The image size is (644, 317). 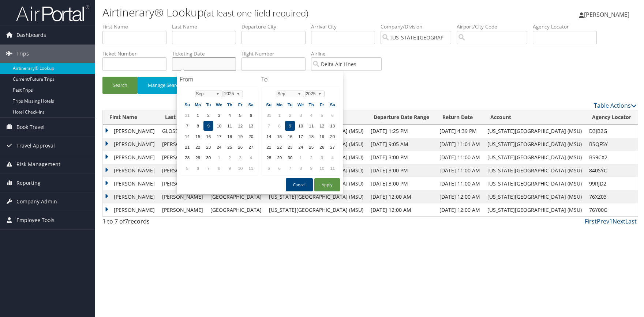 I want to click on a: Next, so click(x=618, y=222).